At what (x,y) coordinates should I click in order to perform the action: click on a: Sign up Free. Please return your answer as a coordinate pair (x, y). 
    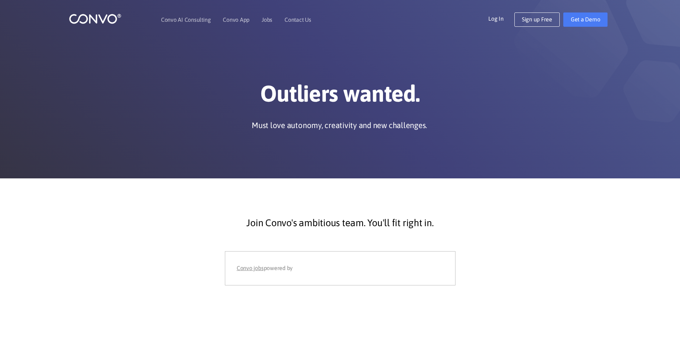
    Looking at the image, I should click on (537, 20).